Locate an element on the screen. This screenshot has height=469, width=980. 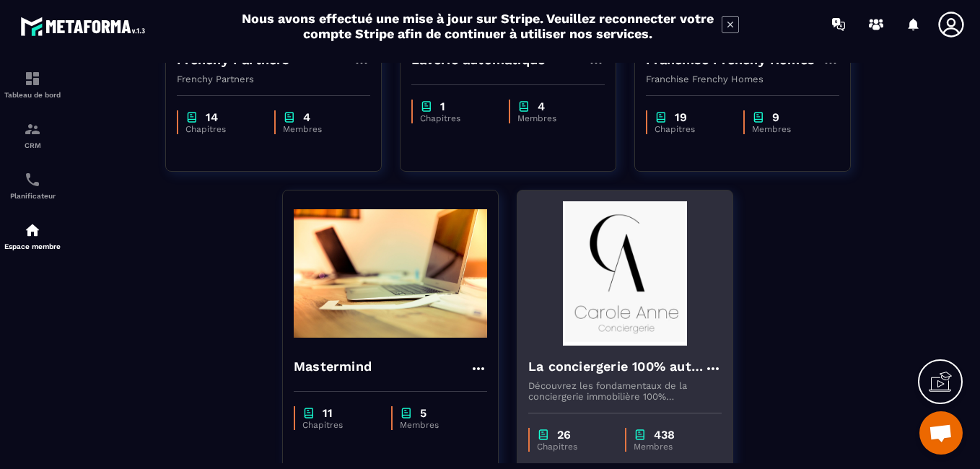
img: automations is located at coordinates (32, 230).